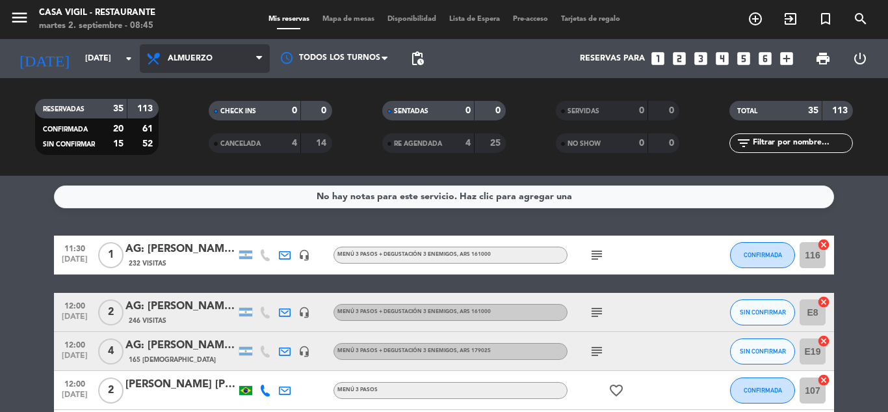 This screenshot has height=412, width=888. Describe the element at coordinates (787, 59) in the screenshot. I see `i: add_box` at that location.